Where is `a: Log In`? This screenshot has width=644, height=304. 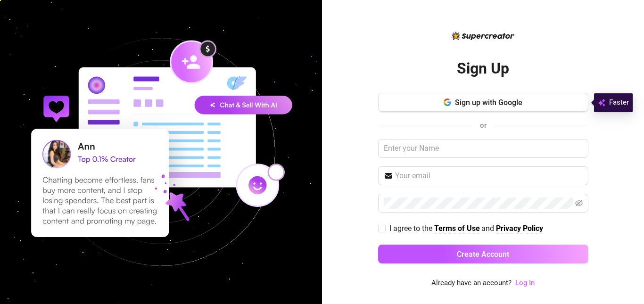
a: Log In is located at coordinates (525, 283).